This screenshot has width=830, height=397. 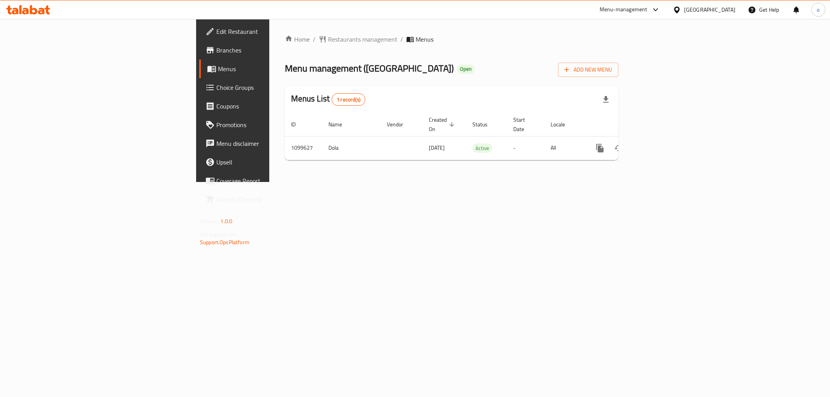 What do you see at coordinates (348, 100) in the screenshot?
I see `div: Total records count` at bounding box center [348, 100].